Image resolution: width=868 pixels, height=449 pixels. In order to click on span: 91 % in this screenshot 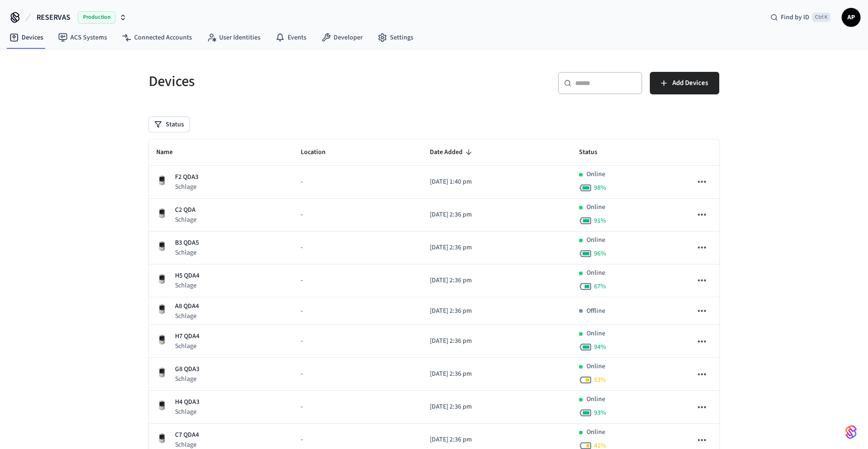, I will do `click(600, 221)`.